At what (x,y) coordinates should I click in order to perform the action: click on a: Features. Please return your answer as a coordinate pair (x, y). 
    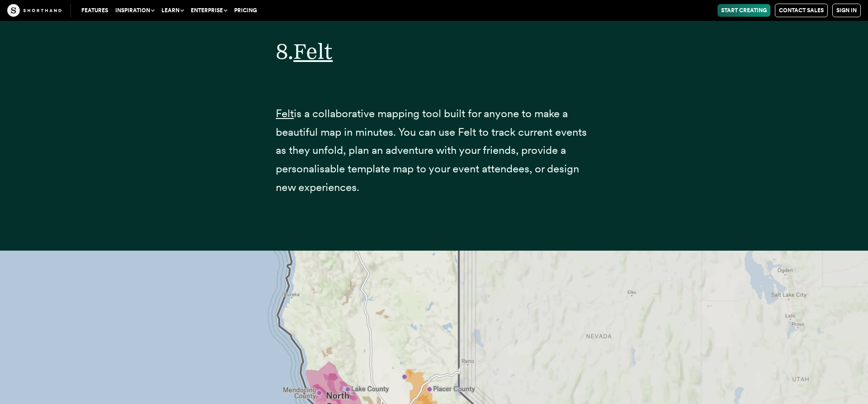
    Looking at the image, I should click on (95, 10).